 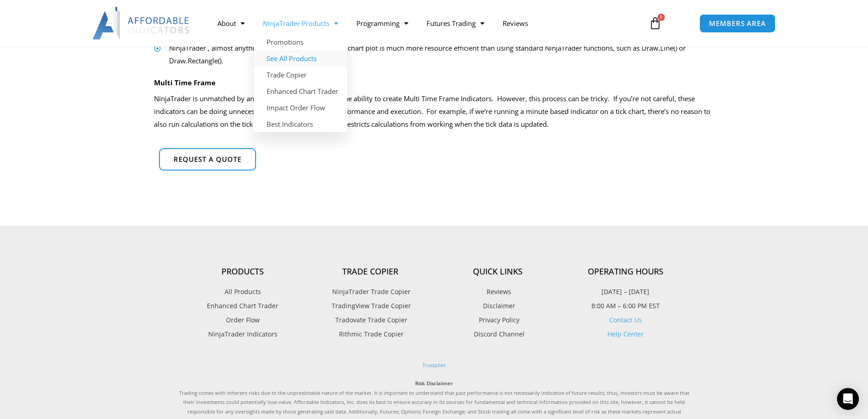 I want to click on a: Request a quote, so click(x=208, y=159).